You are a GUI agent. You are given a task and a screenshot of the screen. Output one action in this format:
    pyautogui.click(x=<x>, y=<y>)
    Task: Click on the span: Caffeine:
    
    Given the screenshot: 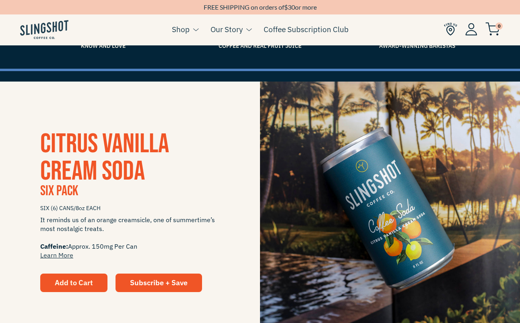 What is the action you would take?
    pyautogui.click(x=54, y=247)
    